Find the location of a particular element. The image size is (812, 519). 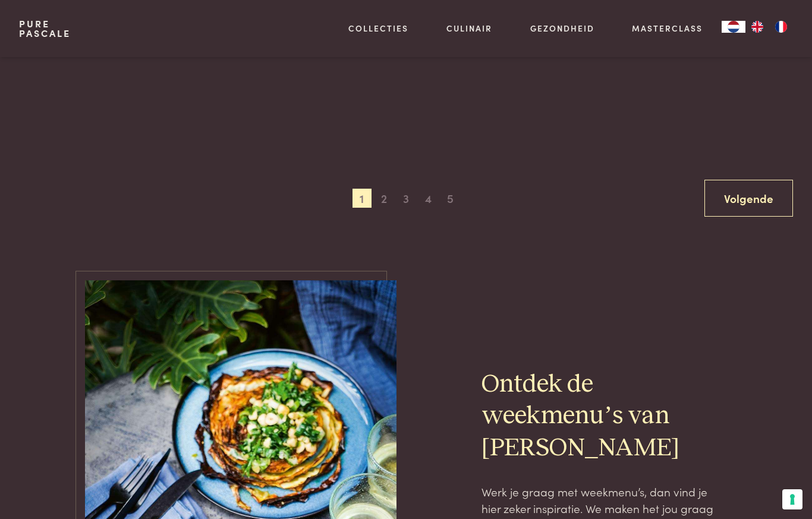

a: Masterclass is located at coordinates (667, 28).